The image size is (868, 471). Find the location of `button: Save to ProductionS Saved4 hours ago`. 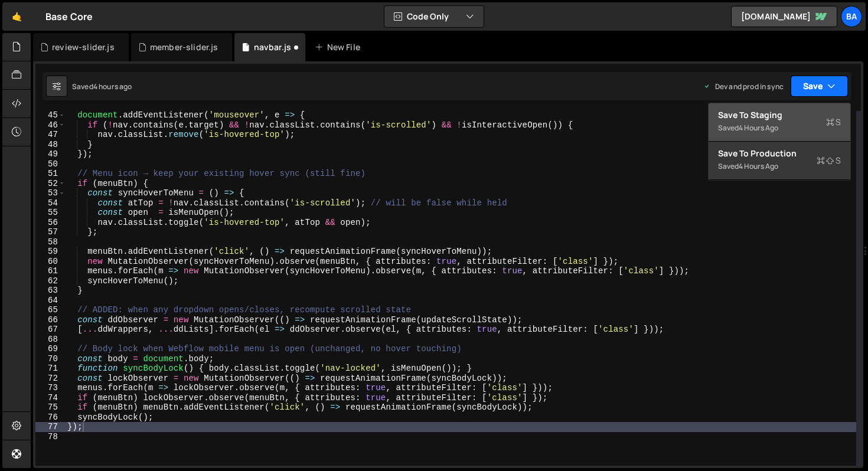

button: Save to ProductionS Saved4 hours ago is located at coordinates (780, 161).